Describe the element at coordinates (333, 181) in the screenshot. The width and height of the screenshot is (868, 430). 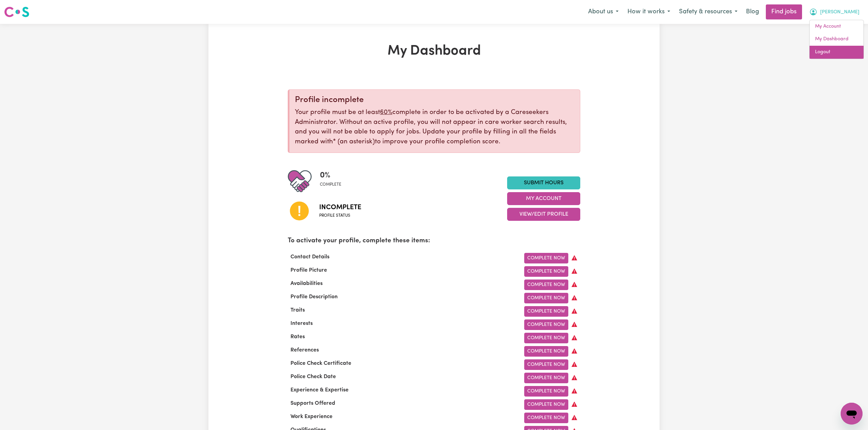
I see `div: Profile completeness: 0%` at that location.